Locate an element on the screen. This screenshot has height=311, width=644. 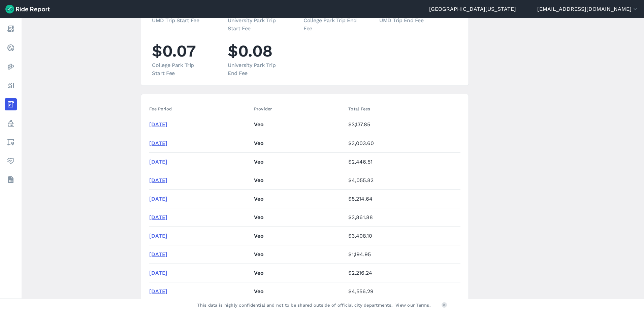
a: Policy is located at coordinates (11, 123).